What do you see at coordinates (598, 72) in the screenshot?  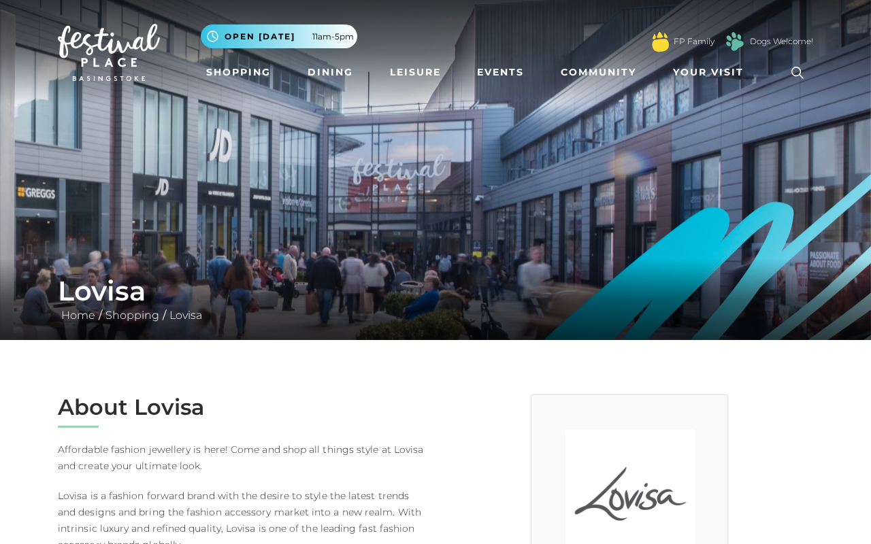 I see `a: Community` at bounding box center [598, 72].